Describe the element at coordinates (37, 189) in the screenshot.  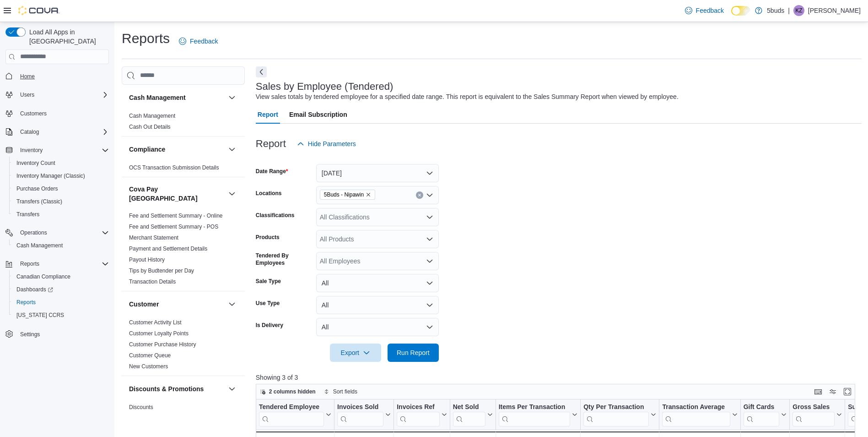
I see `a: Purchase Orders` at that location.